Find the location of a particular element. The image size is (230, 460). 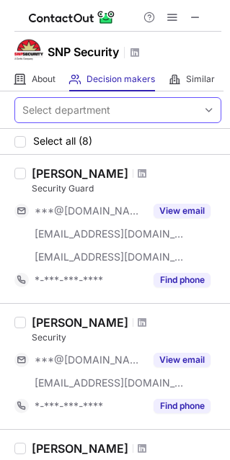

div: Security is located at coordinates (126, 338).